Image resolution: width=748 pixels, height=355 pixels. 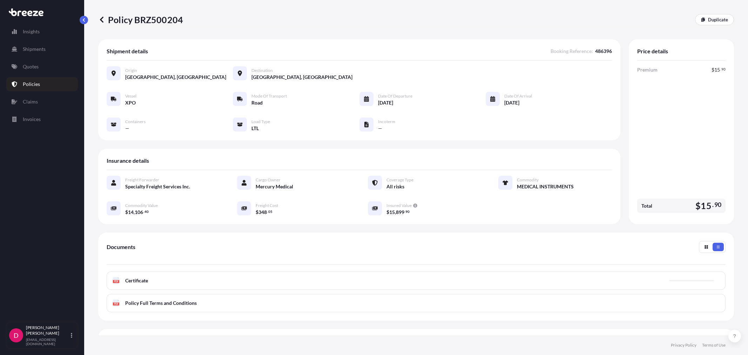 I want to click on span: Coverage Type, so click(x=400, y=180).